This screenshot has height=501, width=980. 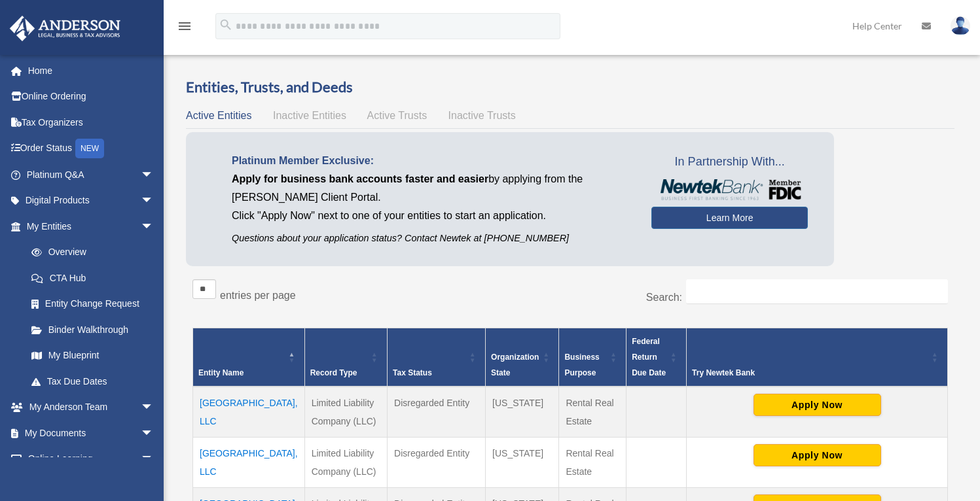 What do you see at coordinates (360, 179) in the screenshot?
I see `span: Apply for business bank accounts faster and easier` at bounding box center [360, 179].